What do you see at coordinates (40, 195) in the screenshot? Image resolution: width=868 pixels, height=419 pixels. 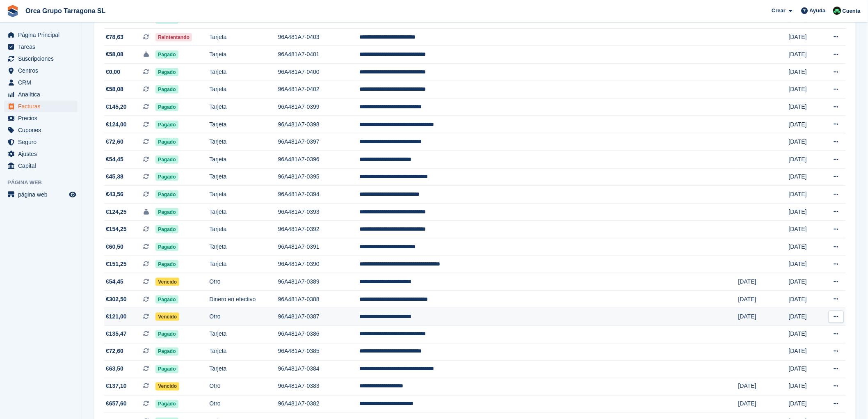 I see `a: menú` at bounding box center [40, 195].